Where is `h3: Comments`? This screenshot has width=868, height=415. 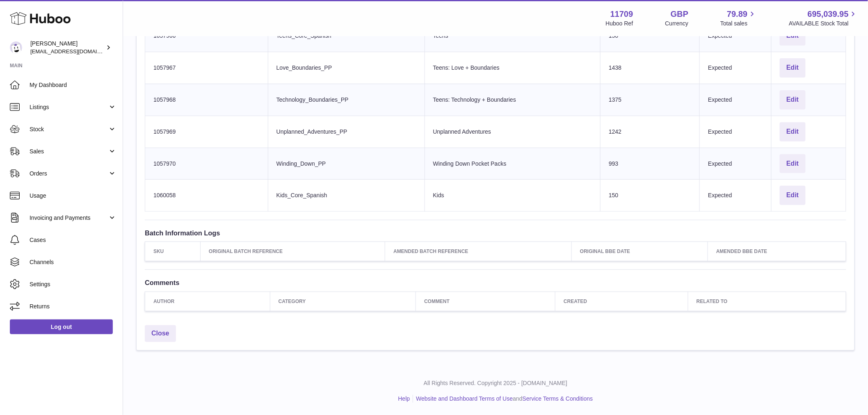
h3: Comments is located at coordinates (495, 283).